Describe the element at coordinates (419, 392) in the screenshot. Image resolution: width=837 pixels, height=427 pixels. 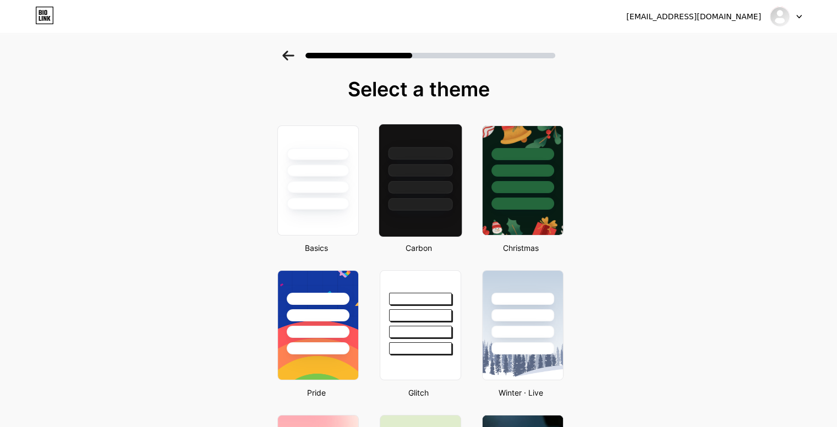
I see `div: Glitch` at that location.